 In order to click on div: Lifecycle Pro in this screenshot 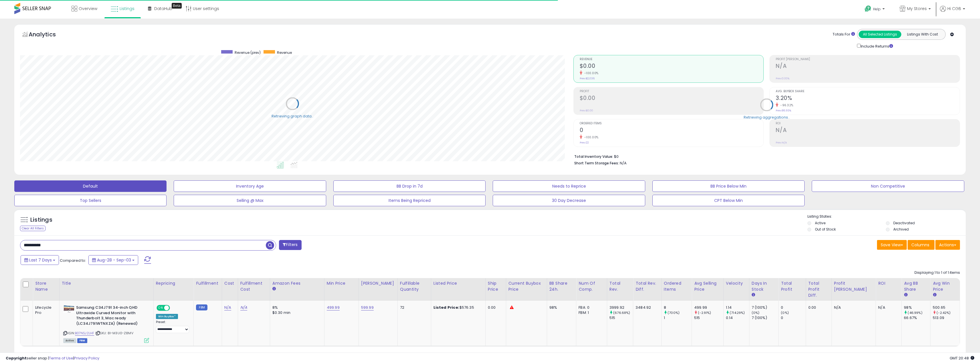, I will do `click(45, 311)`.